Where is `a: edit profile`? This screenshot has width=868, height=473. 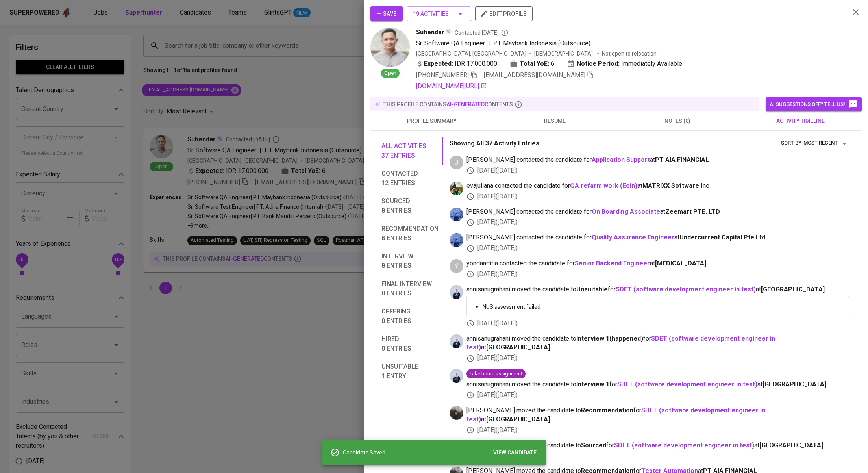
a: edit profile is located at coordinates (504, 13).